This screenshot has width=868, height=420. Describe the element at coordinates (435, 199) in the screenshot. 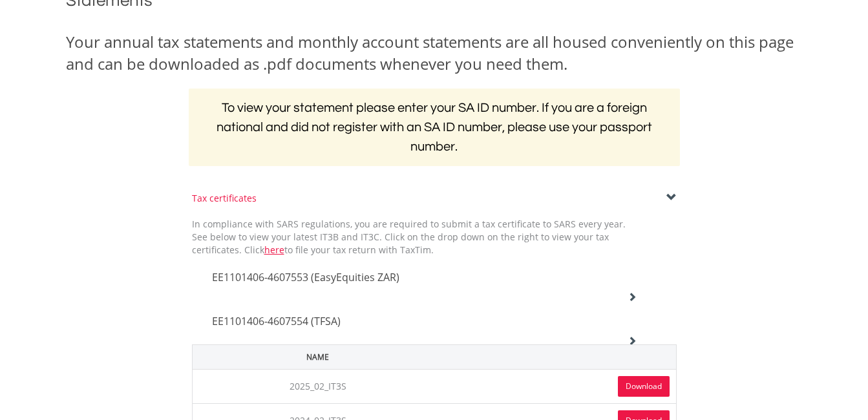

I see `div: Tax certificates` at that location.